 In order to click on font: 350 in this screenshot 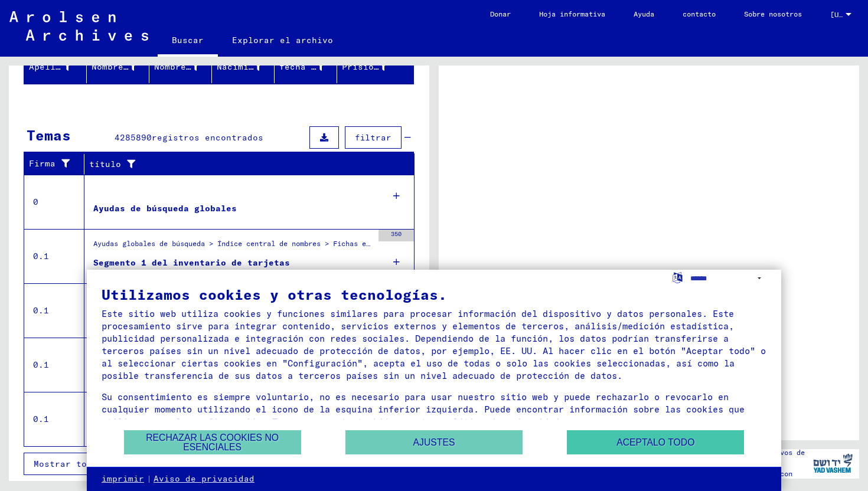, I will do `click(396, 233)`.